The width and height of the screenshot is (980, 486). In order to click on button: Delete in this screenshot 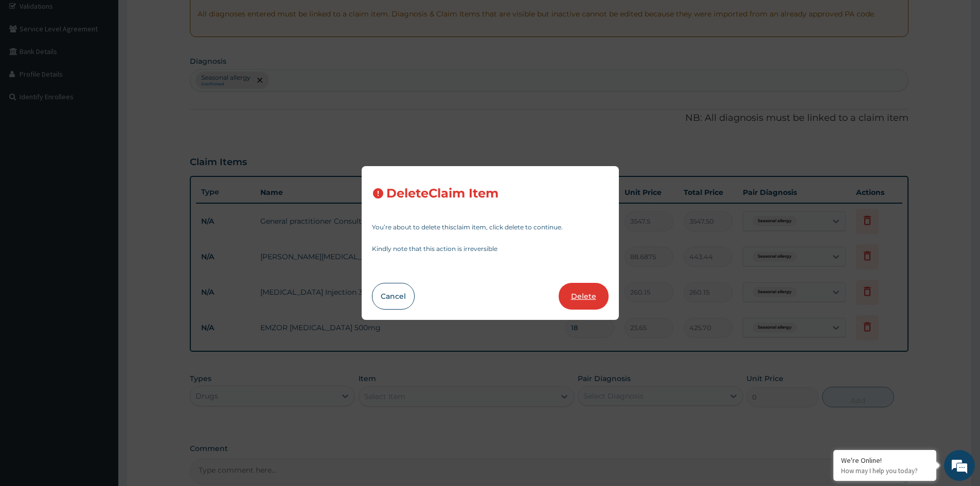, I will do `click(583, 296)`.